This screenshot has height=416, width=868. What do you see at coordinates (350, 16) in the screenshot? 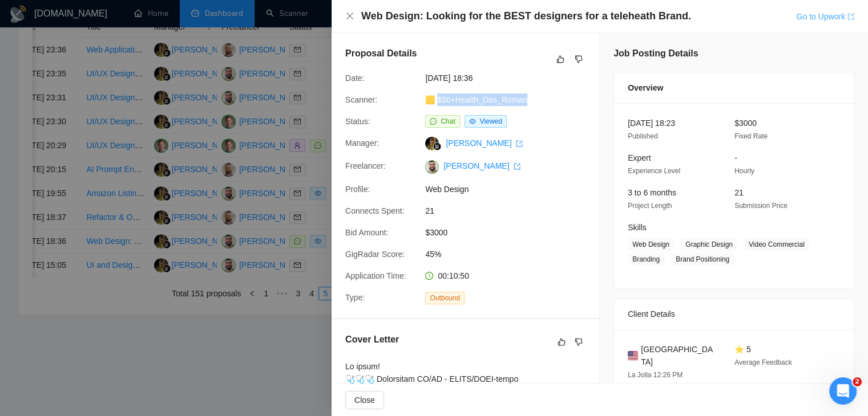
I see `span: close` at bounding box center [350, 16].